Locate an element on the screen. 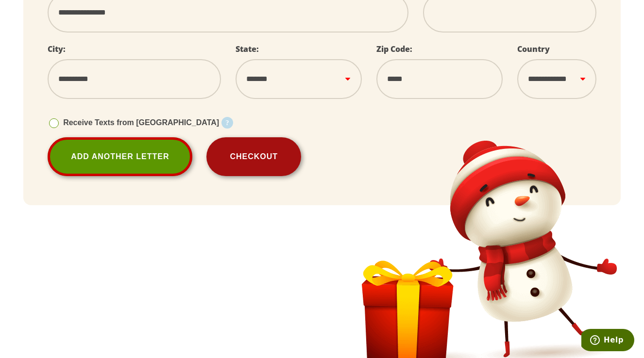 Image resolution: width=644 pixels, height=358 pixels. button: Checkout is located at coordinates (253, 156).